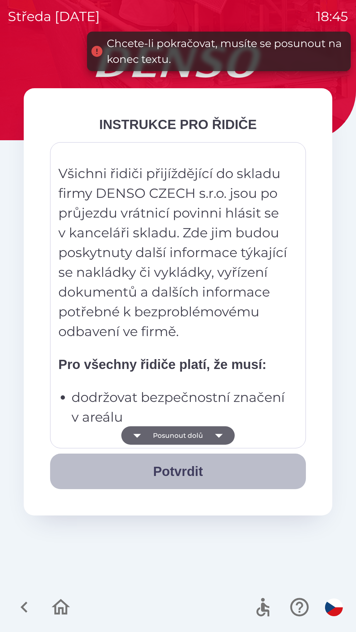  What do you see at coordinates (178, 436) in the screenshot?
I see `button: Posunout dolů` at bounding box center [178, 436].